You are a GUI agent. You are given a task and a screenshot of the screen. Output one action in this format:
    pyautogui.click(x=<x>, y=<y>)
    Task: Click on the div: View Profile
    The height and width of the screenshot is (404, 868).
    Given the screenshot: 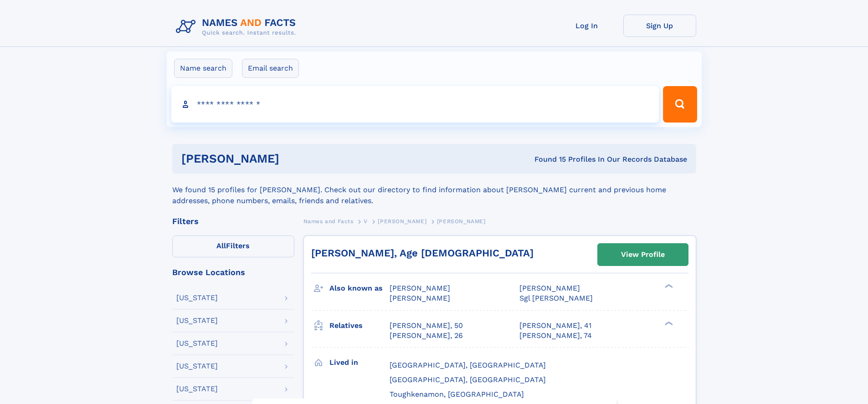 What is the action you would take?
    pyautogui.click(x=643, y=255)
    